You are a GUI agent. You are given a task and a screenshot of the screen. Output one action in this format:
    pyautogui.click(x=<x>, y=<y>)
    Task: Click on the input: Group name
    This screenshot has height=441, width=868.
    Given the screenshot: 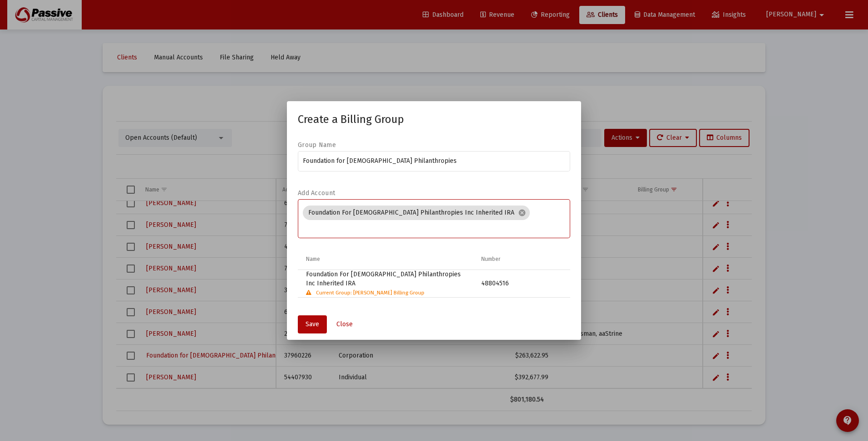 What is the action you would take?
    pyautogui.click(x=434, y=161)
    